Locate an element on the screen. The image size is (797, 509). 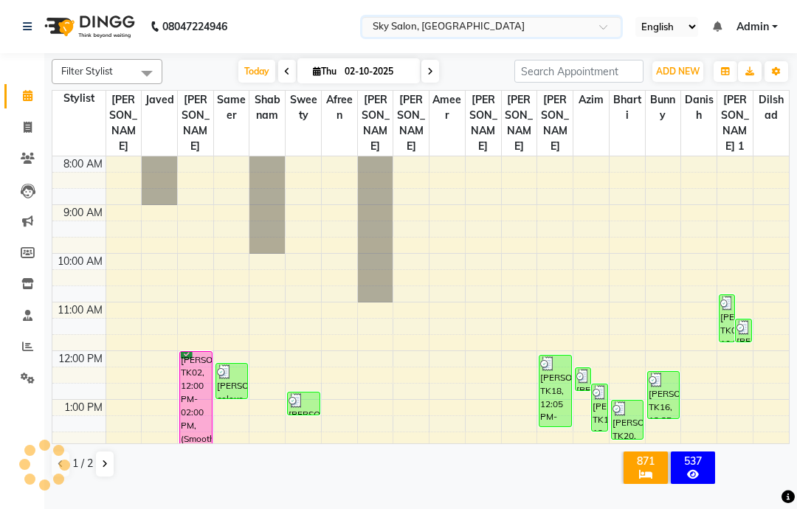
span: shabnam is located at coordinates (267, 108).